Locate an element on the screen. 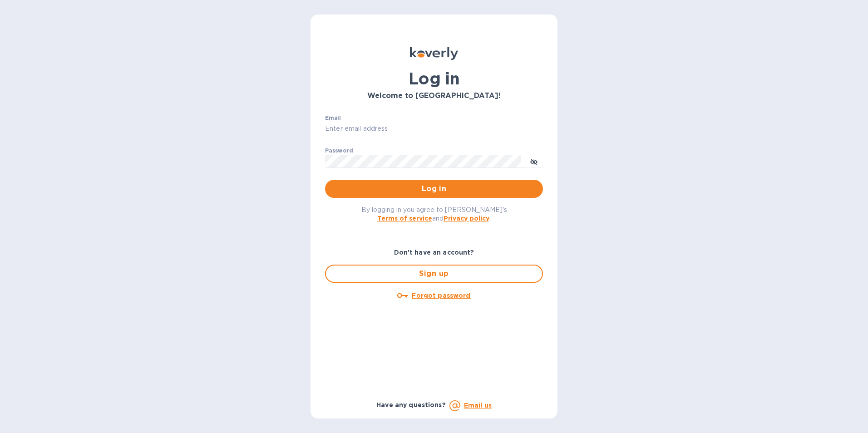 Image resolution: width=868 pixels, height=433 pixels. span: Sign up is located at coordinates (434, 274).